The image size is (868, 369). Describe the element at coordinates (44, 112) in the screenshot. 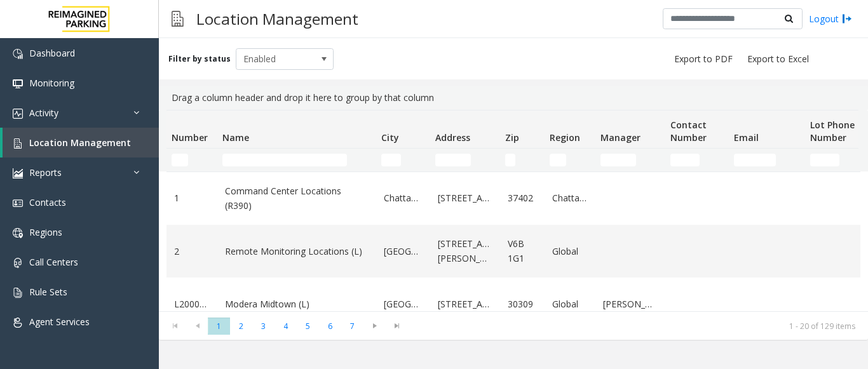

I see `span: Activity` at that location.